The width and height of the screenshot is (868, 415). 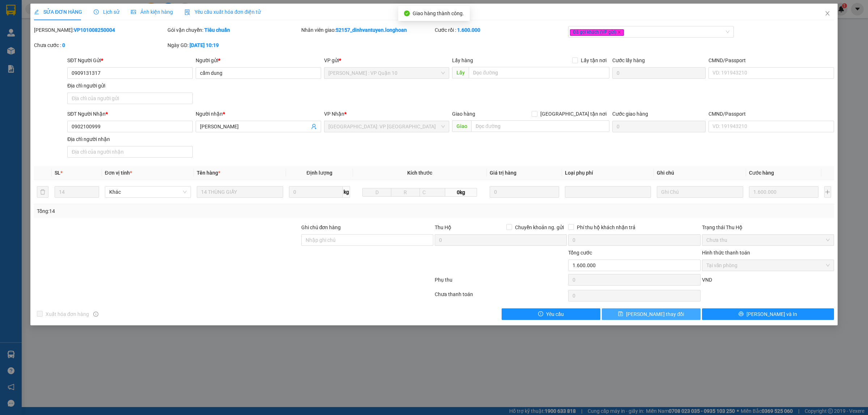 I want to click on div: Người nhận, so click(x=258, y=114).